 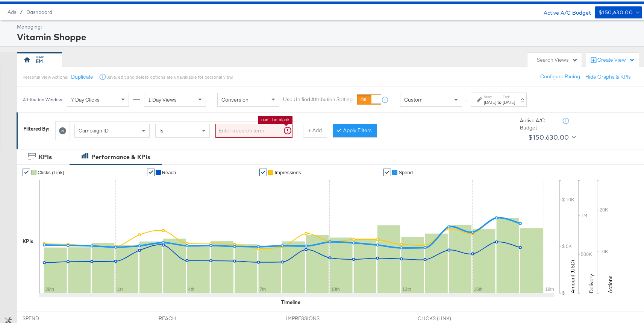 What do you see at coordinates (235, 98) in the screenshot?
I see `span: Conversion` at bounding box center [235, 98].